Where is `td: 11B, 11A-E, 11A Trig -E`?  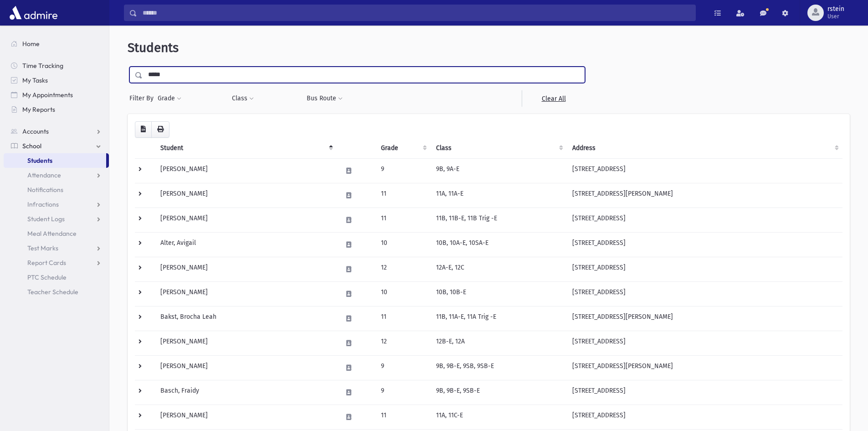
td: 11B, 11A-E, 11A Trig -E is located at coordinates (498, 318).